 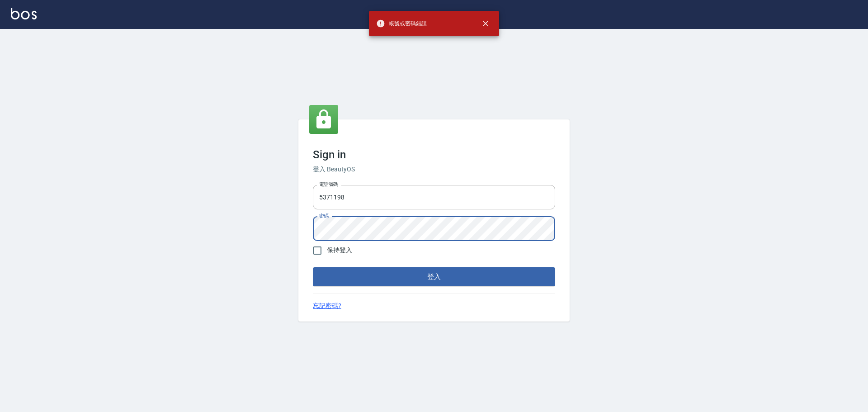 I want to click on a: 忘記密碼?, so click(x=327, y=306).